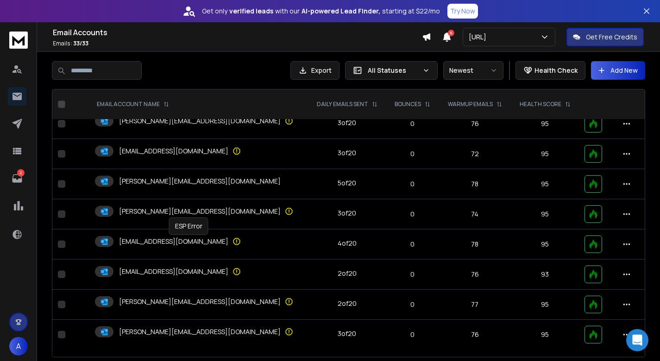 Image resolution: width=660 pixels, height=361 pixels. Describe the element at coordinates (463, 11) in the screenshot. I see `button: Try Now` at that location.